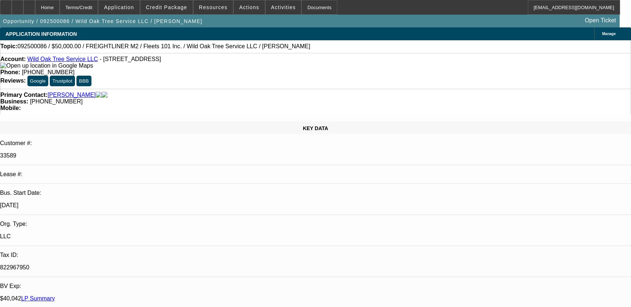  Describe the element at coordinates (164, 46) in the screenshot. I see `span: 092500086 / $50,000.00 / FREIGHTLINER M2 / Fleets 101 Inc. / Wild Oak Tree Service LLC / [PERSON_...` at that location.